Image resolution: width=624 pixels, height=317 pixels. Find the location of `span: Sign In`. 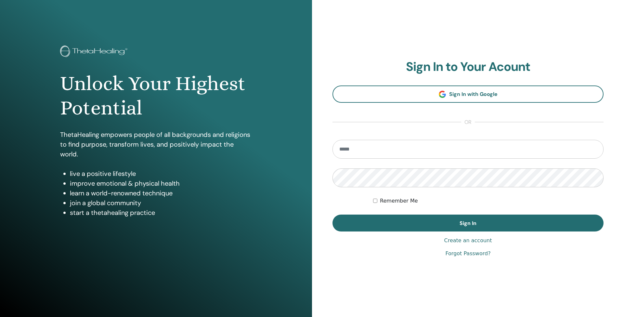

span: Sign In is located at coordinates (468, 223).